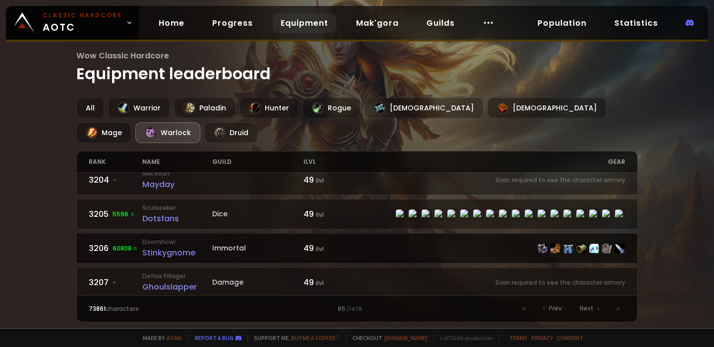 This screenshot has width=714, height=347. What do you see at coordinates (330, 162) in the screenshot?
I see `div: ilvl` at bounding box center [330, 162].